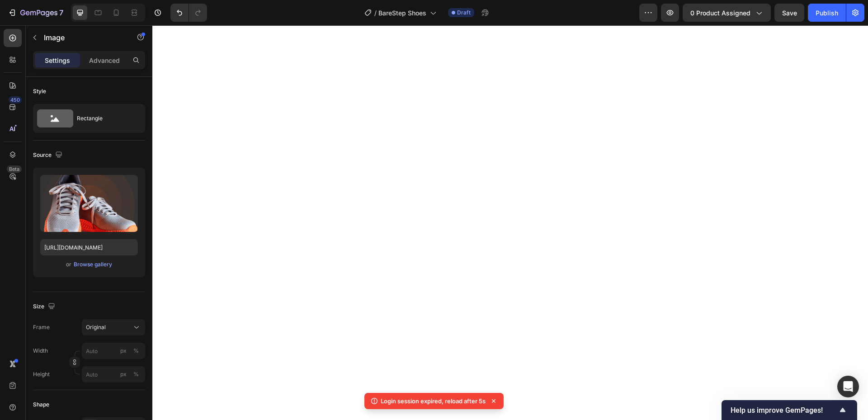  Describe the element at coordinates (403, 13) in the screenshot. I see `span: BareStep Shoes` at that location.